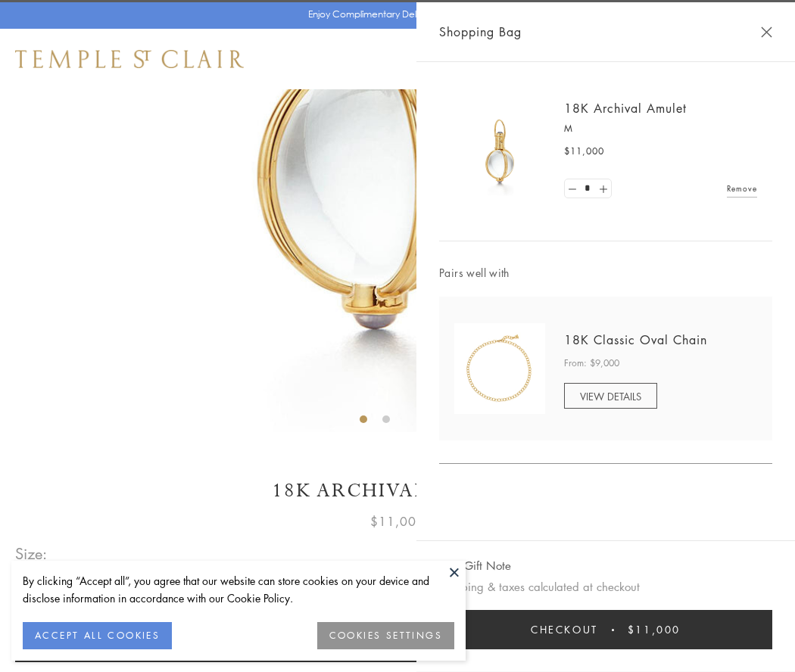  Describe the element at coordinates (32, 553) in the screenshot. I see `span: Size:` at that location.